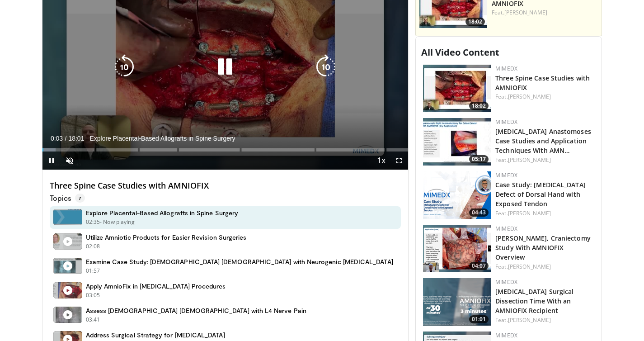 This screenshot has width=644, height=341. Describe the element at coordinates (93, 271) in the screenshot. I see `p: 01:57` at that location.